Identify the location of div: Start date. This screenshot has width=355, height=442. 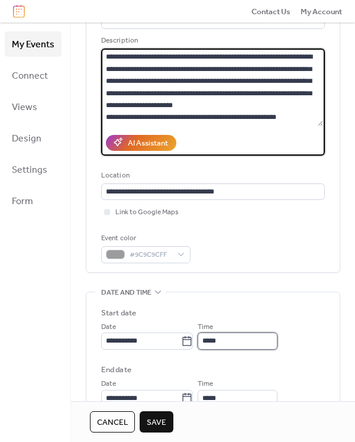
(118, 313).